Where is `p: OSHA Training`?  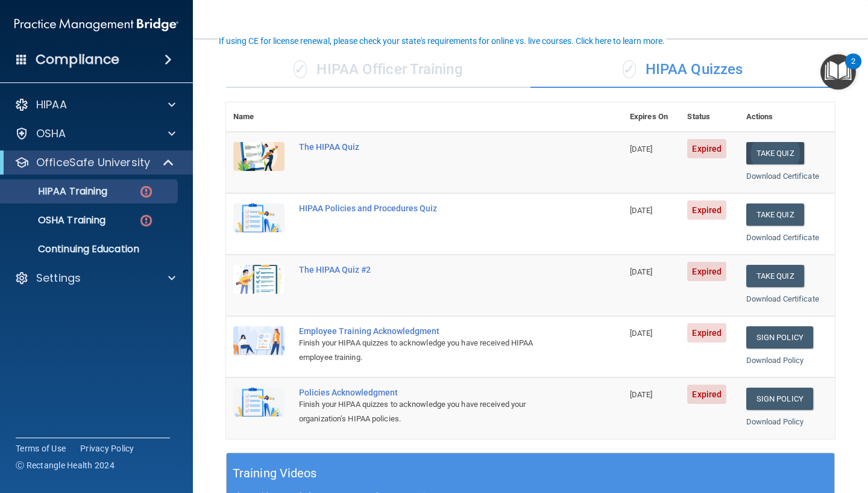 p: OSHA Training is located at coordinates (57, 220).